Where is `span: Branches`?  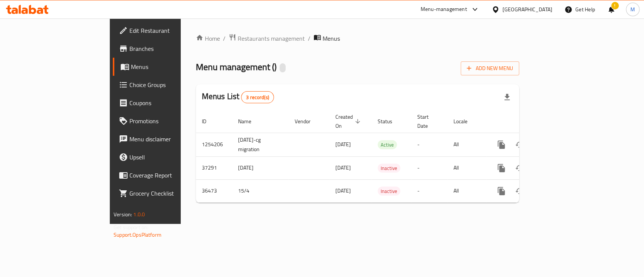 span: Branches is located at coordinates (170, 48).